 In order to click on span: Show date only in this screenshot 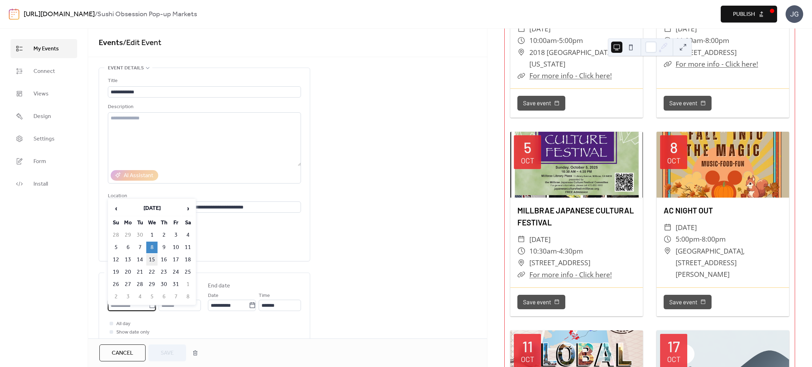, I will do `click(133, 332)`.